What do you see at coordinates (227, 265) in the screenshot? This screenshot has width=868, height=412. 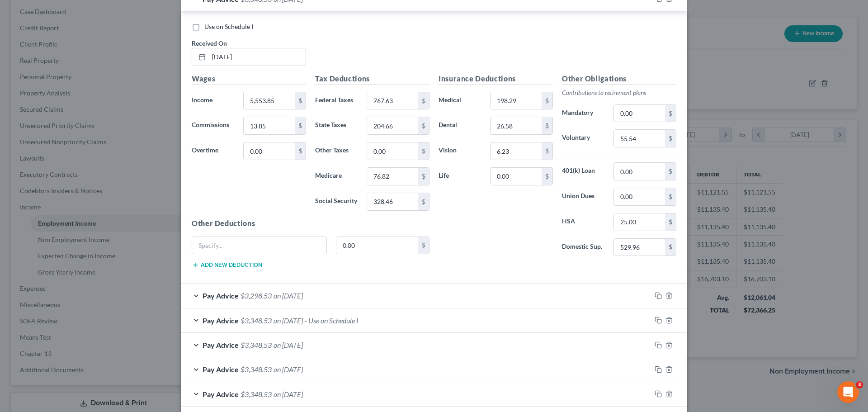 I see `button: Add new deduction` at bounding box center [227, 265].